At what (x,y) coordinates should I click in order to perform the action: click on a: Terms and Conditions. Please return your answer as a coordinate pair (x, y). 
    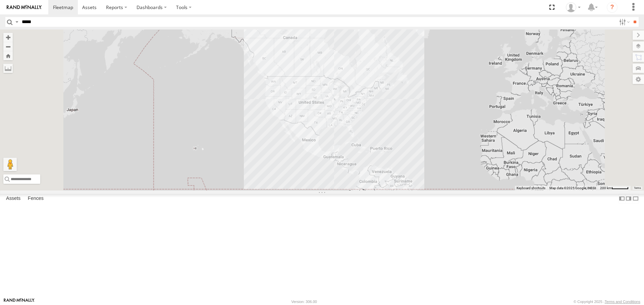
    Looking at the image, I should click on (622, 302).